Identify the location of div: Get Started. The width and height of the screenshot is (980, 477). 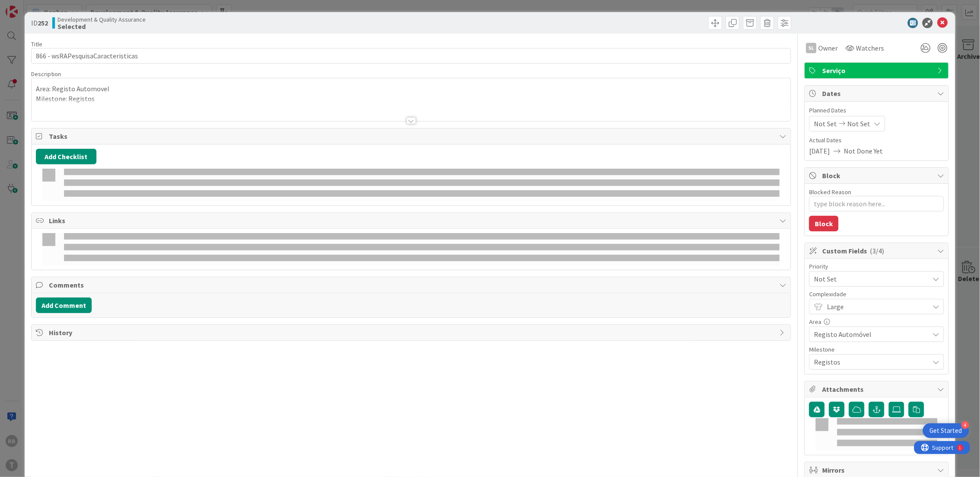
(946, 430).